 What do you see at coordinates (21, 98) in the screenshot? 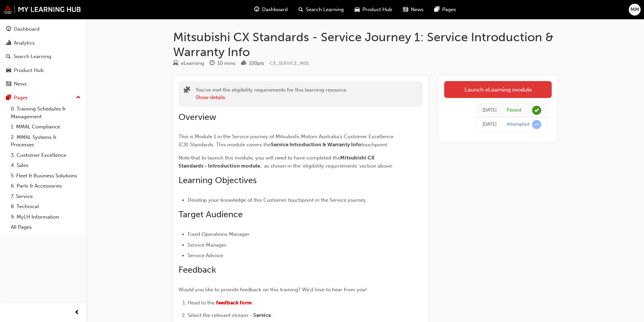
I see `div: Pages` at bounding box center [21, 98].